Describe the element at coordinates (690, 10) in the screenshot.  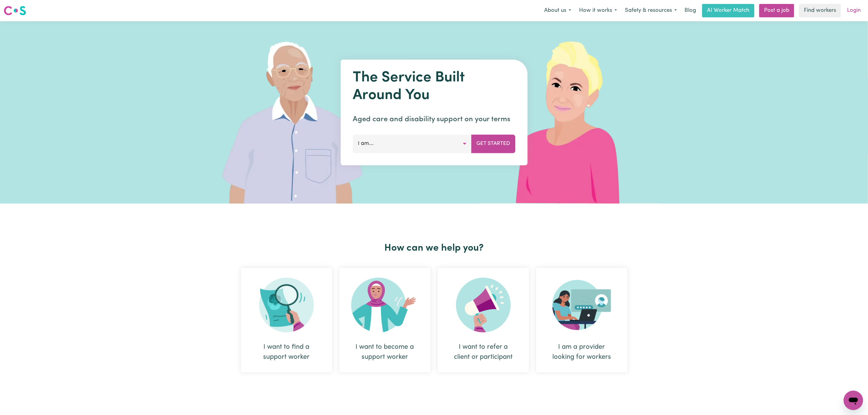
I see `a: Blog` at that location.